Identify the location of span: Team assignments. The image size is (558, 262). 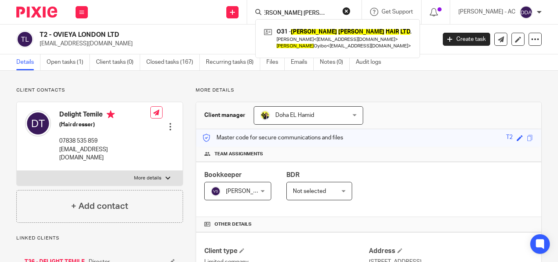
(239, 154).